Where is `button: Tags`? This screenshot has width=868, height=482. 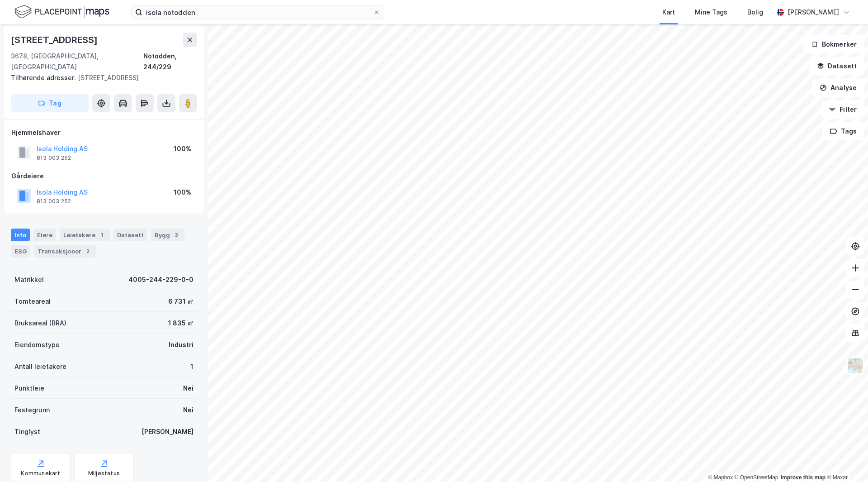
button: Tags is located at coordinates (843, 131).